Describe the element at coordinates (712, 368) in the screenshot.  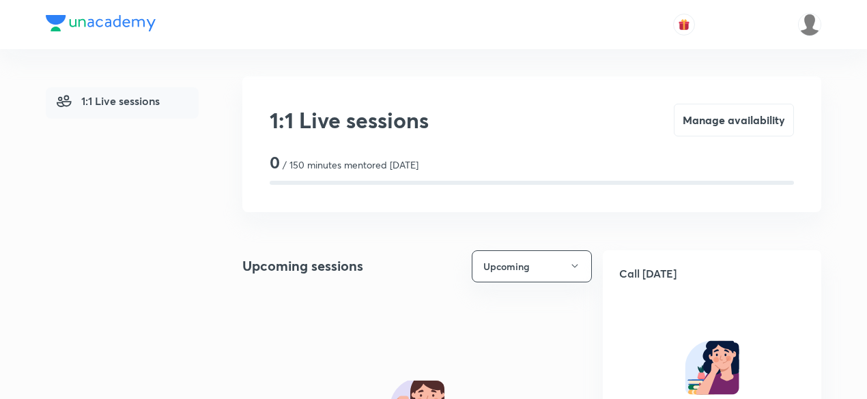
I see `img: no inactive learner` at that location.